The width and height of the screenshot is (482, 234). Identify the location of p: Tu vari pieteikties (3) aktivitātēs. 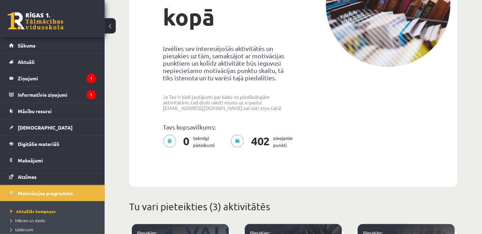
(294, 207).